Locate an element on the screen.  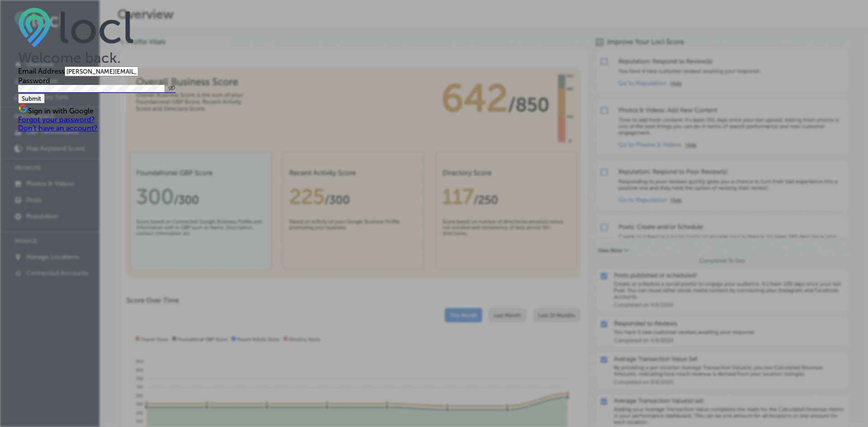
a: Forgot your password? is located at coordinates (56, 119).